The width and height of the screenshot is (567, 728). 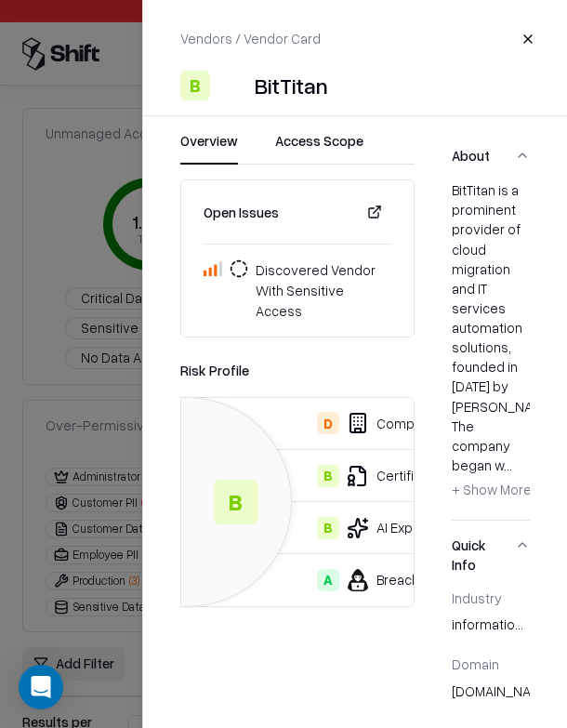 I want to click on div: BitTitan, so click(x=291, y=86).